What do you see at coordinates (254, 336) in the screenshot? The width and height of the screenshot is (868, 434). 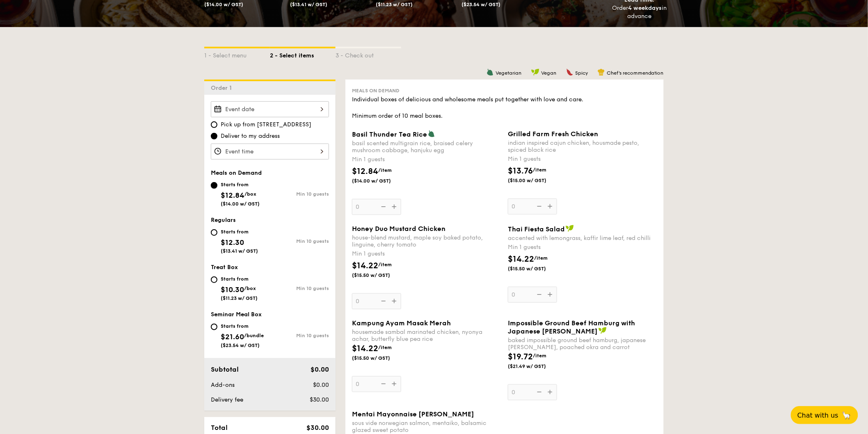 I see `span: /bundle` at bounding box center [254, 336].